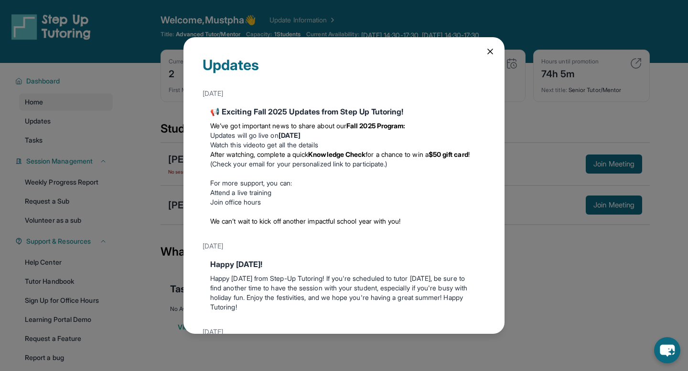 This screenshot has width=688, height=371. Describe the element at coordinates (344, 112) in the screenshot. I see `div: 📢 Exciting Fall 2025 Updates from Step Up Tutoring!` at that location.